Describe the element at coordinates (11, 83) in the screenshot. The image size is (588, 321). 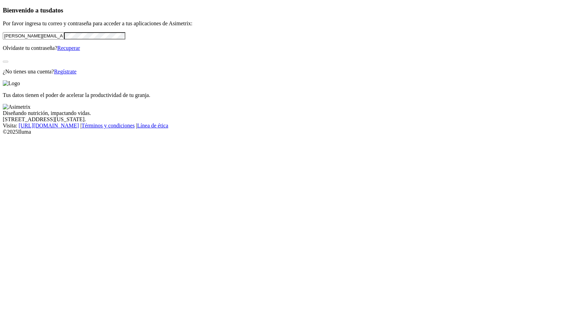
I see `img: Logo` at that location.